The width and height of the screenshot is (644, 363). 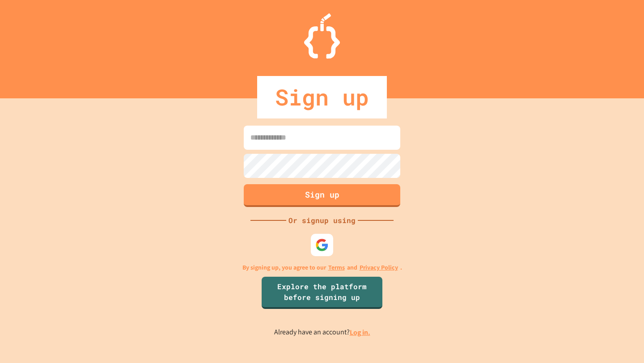 What do you see at coordinates (322, 220) in the screenshot?
I see `div: Or signup using` at bounding box center [322, 220].